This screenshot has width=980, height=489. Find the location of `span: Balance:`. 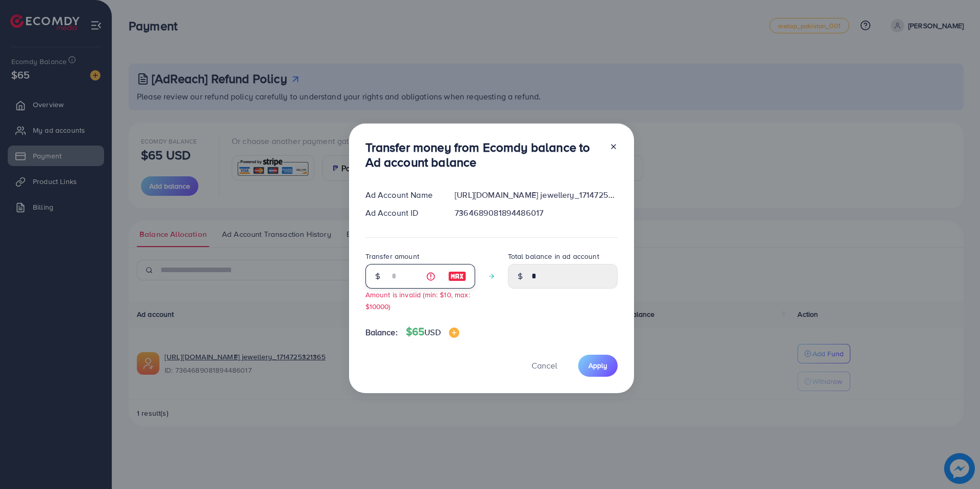

span: Balance: is located at coordinates (382, 333).